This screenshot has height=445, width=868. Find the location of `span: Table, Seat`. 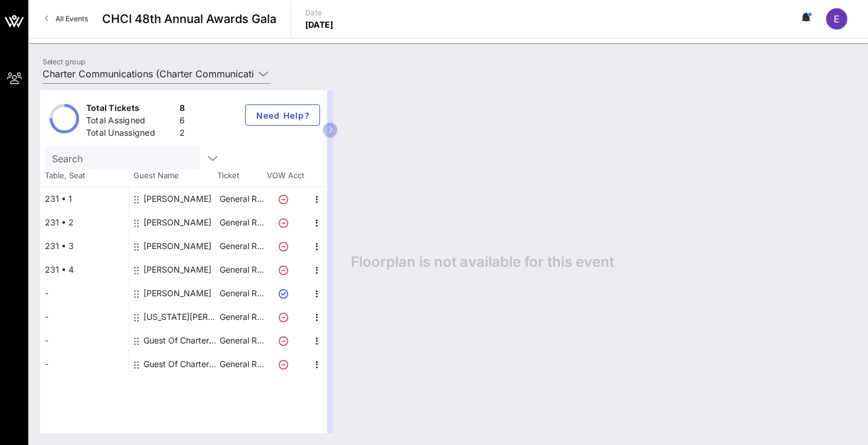

span: Table, Seat is located at coordinates (85, 176).